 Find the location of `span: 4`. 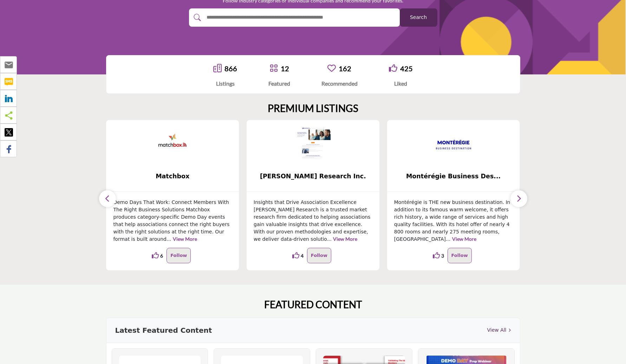

span: 4 is located at coordinates (302, 256).